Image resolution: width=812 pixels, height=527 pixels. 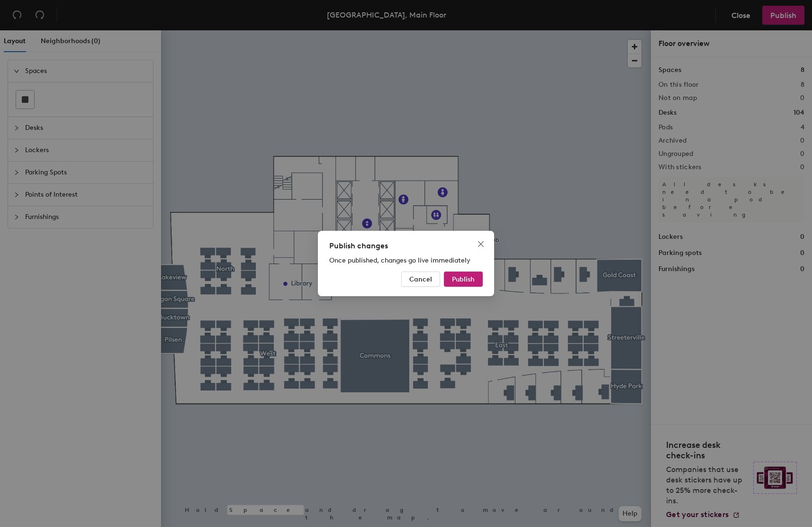 What do you see at coordinates (406, 246) in the screenshot?
I see `div: Publish changes` at bounding box center [406, 246].